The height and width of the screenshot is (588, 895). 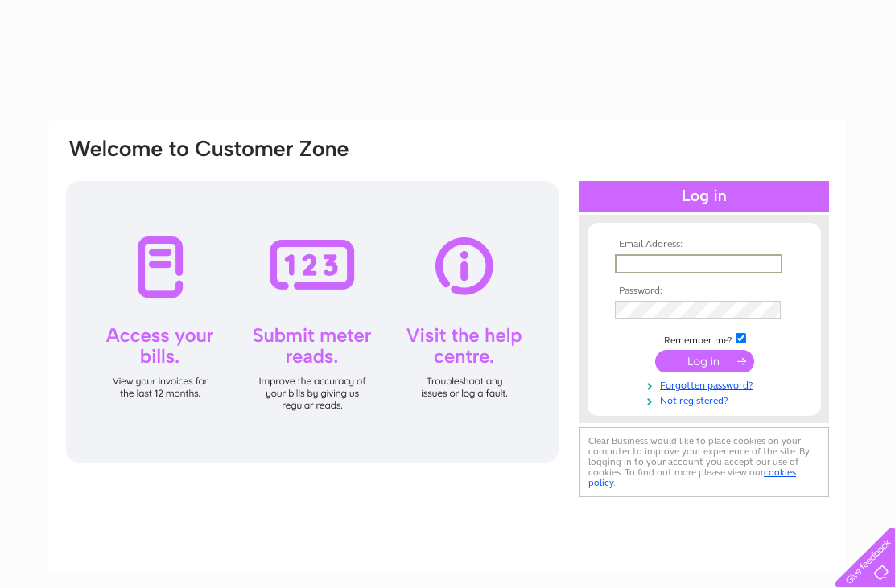 I want to click on input: Submit, so click(x=705, y=361).